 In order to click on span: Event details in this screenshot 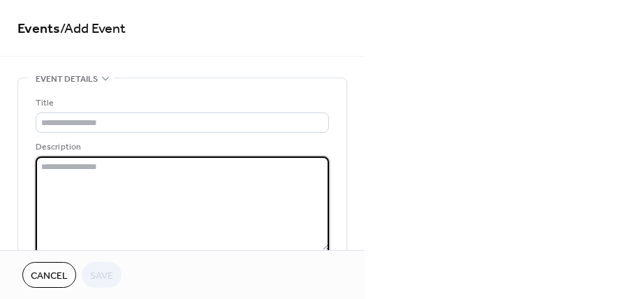, I will do `click(67, 79)`.